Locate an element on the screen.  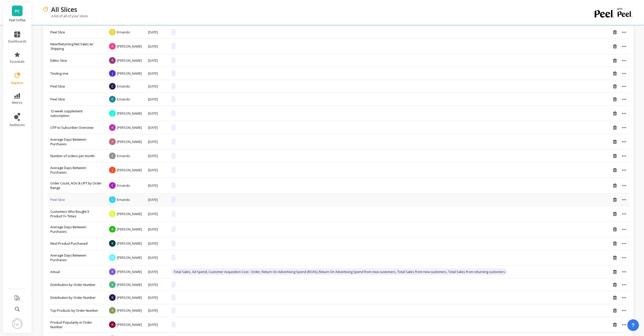
a: Order Count, AOV & UPT by Order Range is located at coordinates (76, 185).